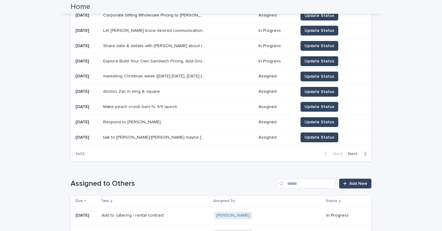 The width and height of the screenshot is (442, 231). What do you see at coordinates (155, 30) in the screenshot?
I see `p: Let Courtney know desired communication tasks + dates of app Shutdown` at bounding box center [155, 30].